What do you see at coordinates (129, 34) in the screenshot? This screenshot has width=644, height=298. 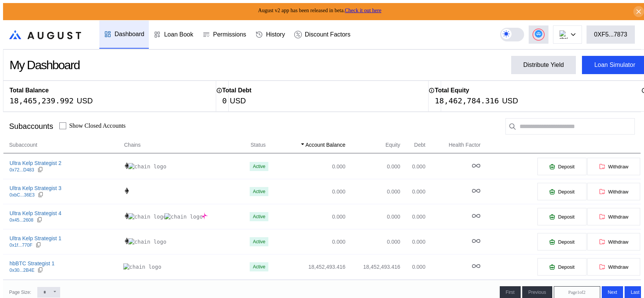 I see `div: Dashboard` at bounding box center [129, 34].